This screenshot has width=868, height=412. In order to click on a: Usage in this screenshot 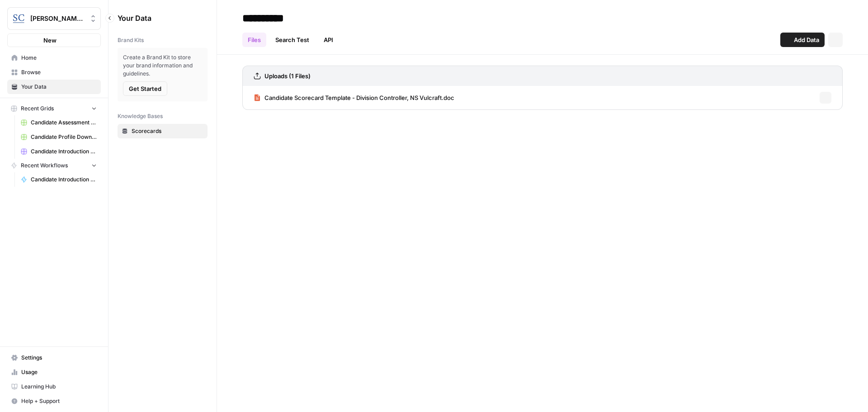, I will do `click(54, 373)`.